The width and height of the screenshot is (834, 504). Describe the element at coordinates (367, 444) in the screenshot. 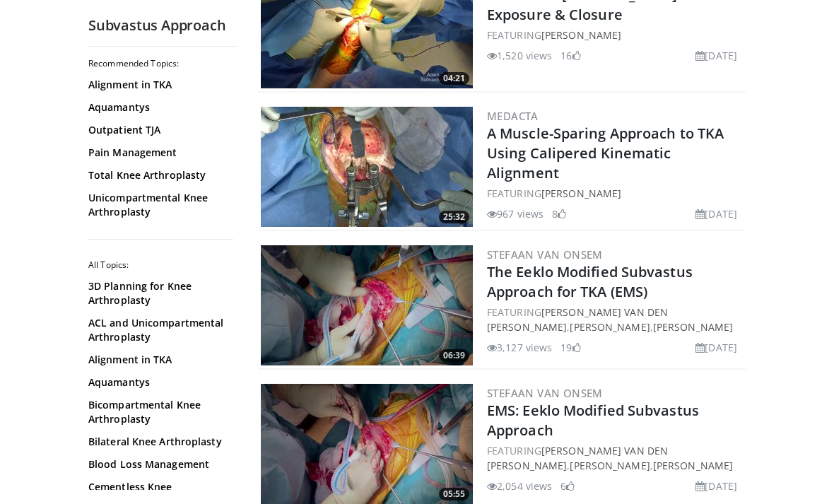

I see `img: 808cc65d-1898-42b4-bfa2-c384e2472b59.300x170_q85_crop-smart_upscale.jpg` at that location.